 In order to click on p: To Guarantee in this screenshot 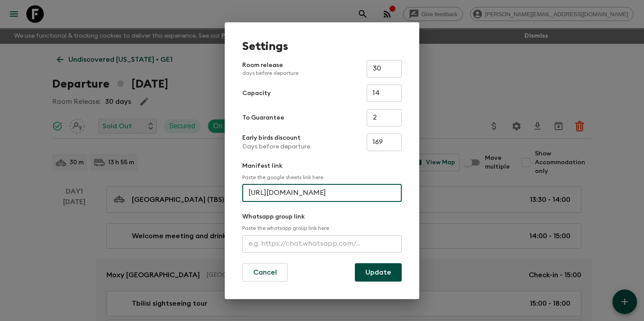, I will do `click(263, 118)`.